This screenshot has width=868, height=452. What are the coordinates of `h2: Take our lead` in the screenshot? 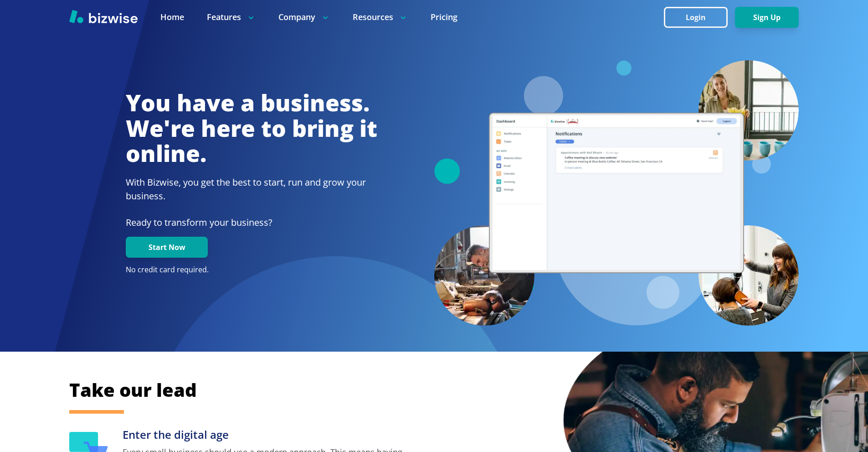 It's located at (411, 390).